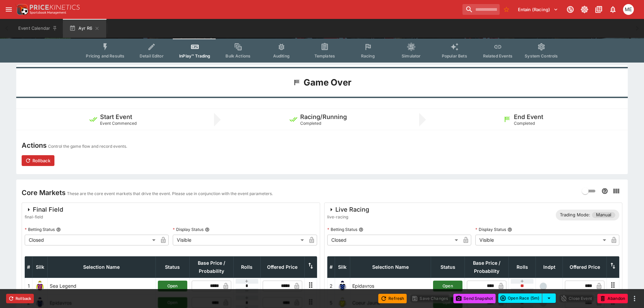 Image resolution: width=644 pixels, height=308 pixels. What do you see at coordinates (392, 298) in the screenshot?
I see `button: Refresh` at bounding box center [392, 298].